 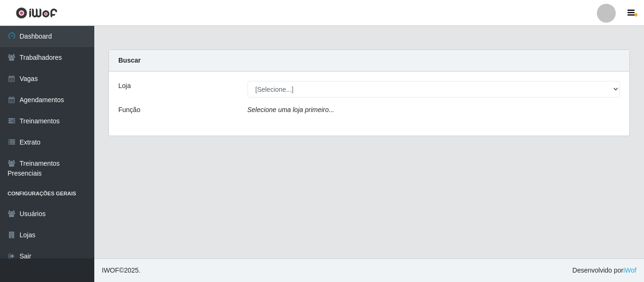 I want to click on img: CoreUI Logo, so click(x=36, y=13).